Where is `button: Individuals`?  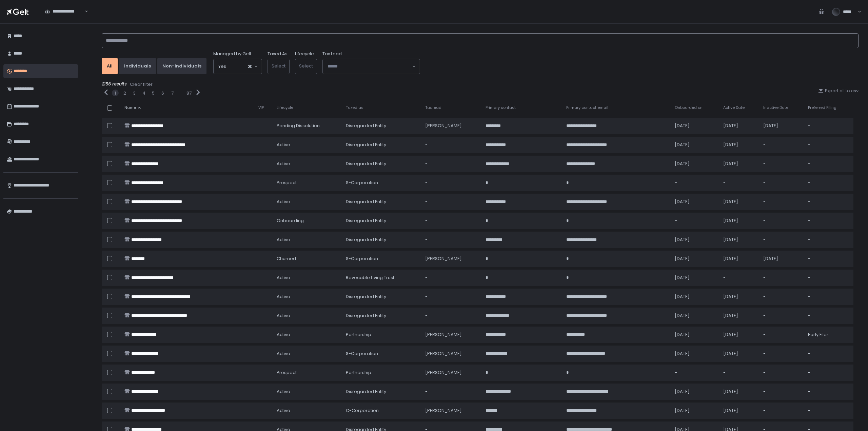 button: Individuals is located at coordinates (137, 66).